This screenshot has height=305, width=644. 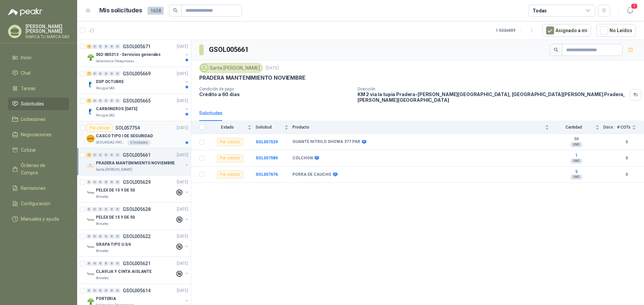 What do you see at coordinates (232, 127) in the screenshot?
I see `th: Estado` at bounding box center [232, 127].